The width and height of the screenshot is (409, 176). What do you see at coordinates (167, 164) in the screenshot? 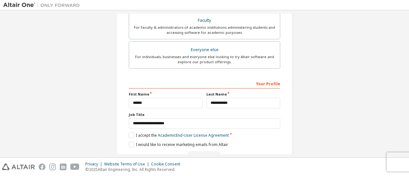
I see `div: Cookie Consent` at bounding box center [167, 164].